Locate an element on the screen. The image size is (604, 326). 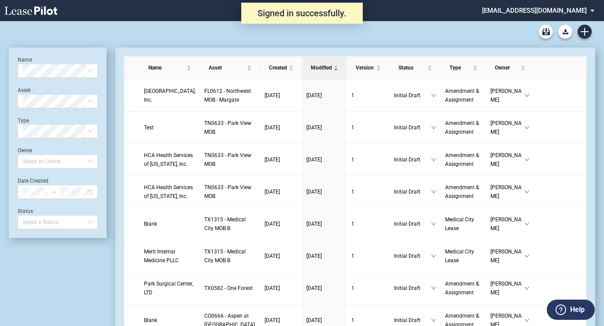
th: Type is located at coordinates (463, 68).